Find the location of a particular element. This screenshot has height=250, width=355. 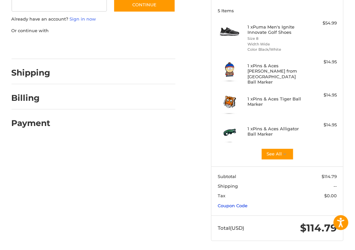

p: Or continue with is located at coordinates (93, 31).